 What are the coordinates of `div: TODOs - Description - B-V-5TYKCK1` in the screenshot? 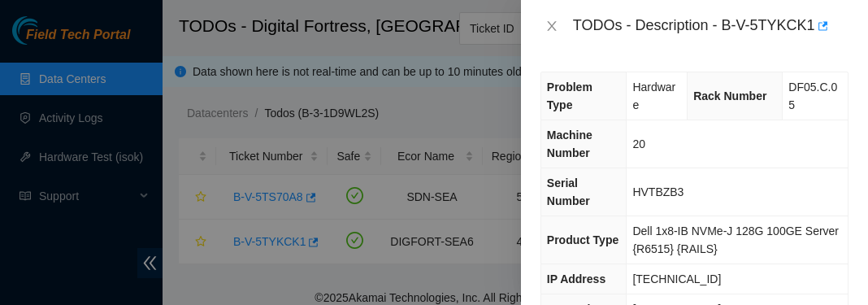 It's located at (711, 26).